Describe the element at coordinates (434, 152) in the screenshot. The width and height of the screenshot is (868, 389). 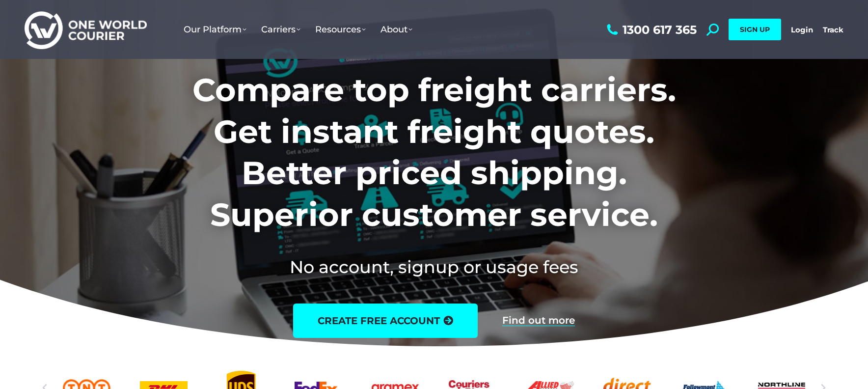
I see `h1: Compare top freight carriers. Get instant freight quotes. Better priced shipping. Superior custom...` at that location.